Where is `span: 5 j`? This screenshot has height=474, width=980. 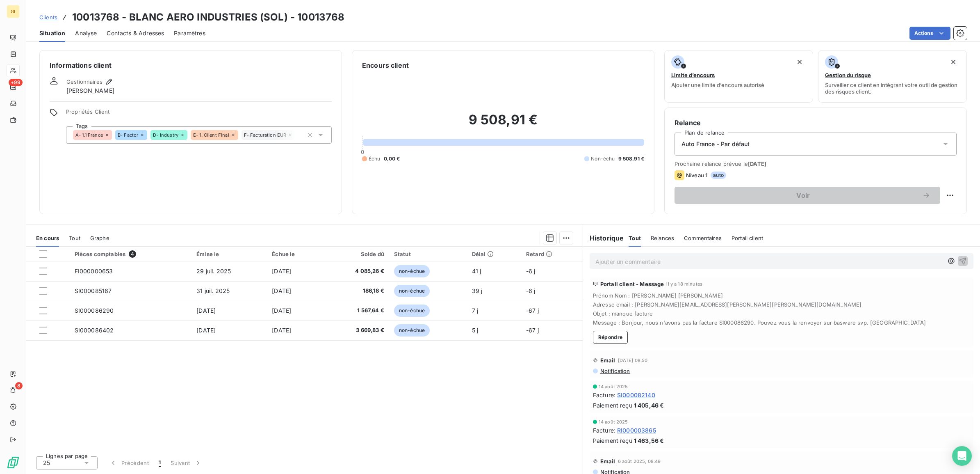
span: 5 j is located at coordinates (475, 330).